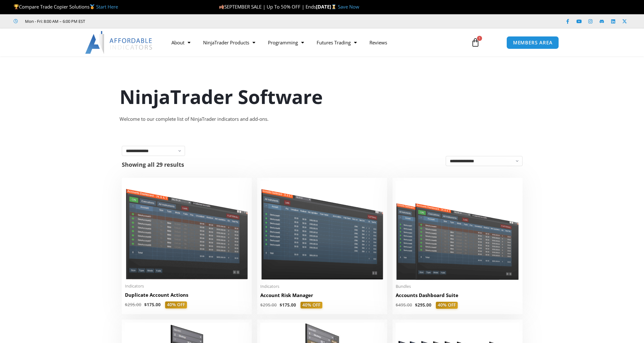  What do you see at coordinates (533, 42) in the screenshot?
I see `span: MEMBERS AREA` at bounding box center [533, 42].